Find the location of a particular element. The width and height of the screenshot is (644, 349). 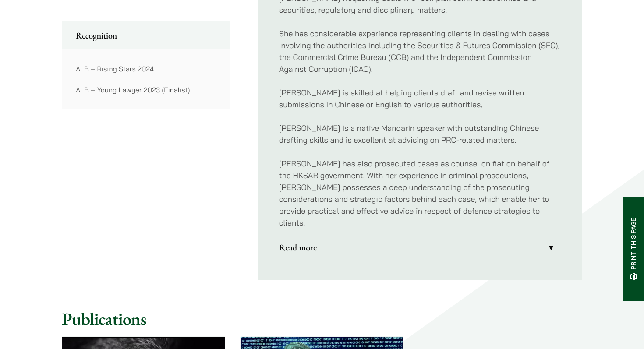

a: Read more is located at coordinates (420, 247).